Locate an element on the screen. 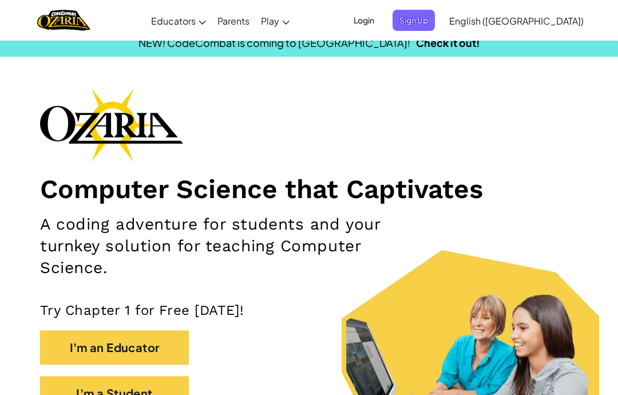 The width and height of the screenshot is (618, 395). span: Educators is located at coordinates (173, 21).